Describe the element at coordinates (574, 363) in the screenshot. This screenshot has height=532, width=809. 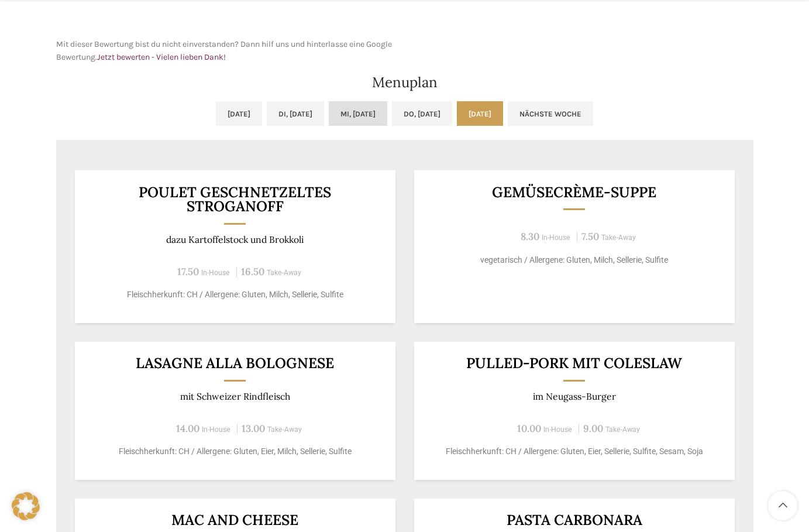
I see `h3: Pulled-Pork mit Coleslaw` at that location.